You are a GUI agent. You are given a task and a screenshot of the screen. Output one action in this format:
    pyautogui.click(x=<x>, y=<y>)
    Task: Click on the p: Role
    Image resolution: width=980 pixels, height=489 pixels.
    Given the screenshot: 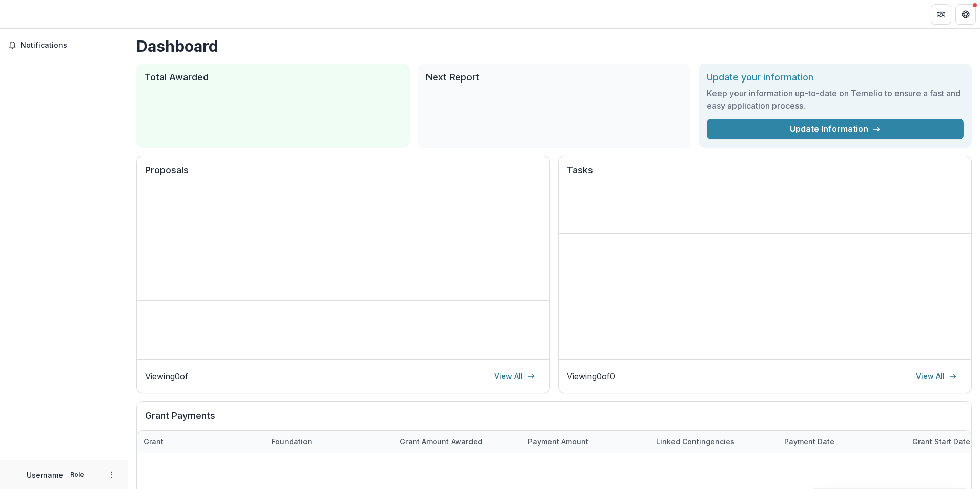 What is the action you would take?
    pyautogui.click(x=77, y=474)
    